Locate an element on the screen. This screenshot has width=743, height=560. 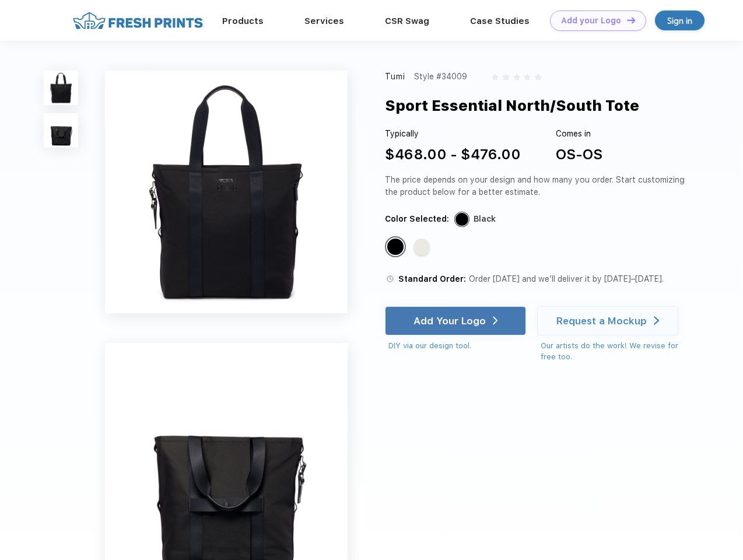
div: Style #34009 is located at coordinates (441, 77).